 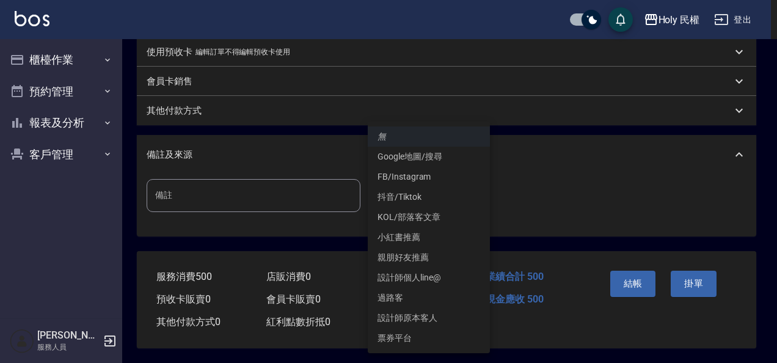 What do you see at coordinates (429, 217) in the screenshot?
I see `li: KOL/部落客文章` at bounding box center [429, 217].